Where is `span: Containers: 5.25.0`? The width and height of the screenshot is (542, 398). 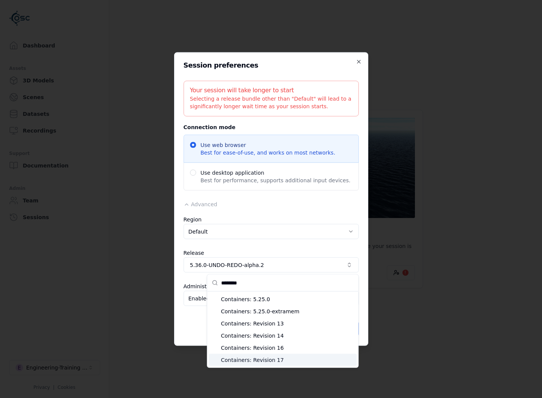 span: Containers: 5.25.0 is located at coordinates (288, 299).